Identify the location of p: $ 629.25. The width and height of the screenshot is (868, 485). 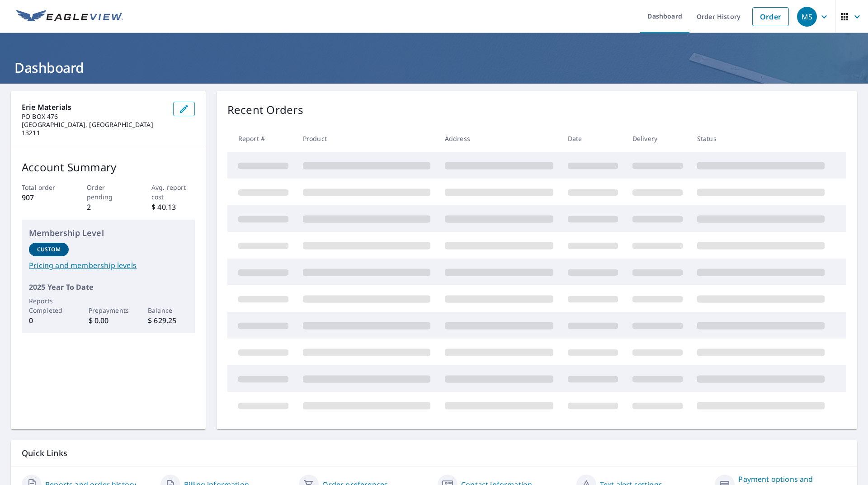
(168, 321).